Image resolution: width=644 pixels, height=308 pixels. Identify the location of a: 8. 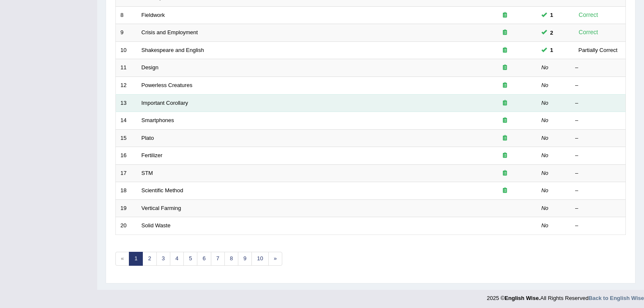
(231, 259).